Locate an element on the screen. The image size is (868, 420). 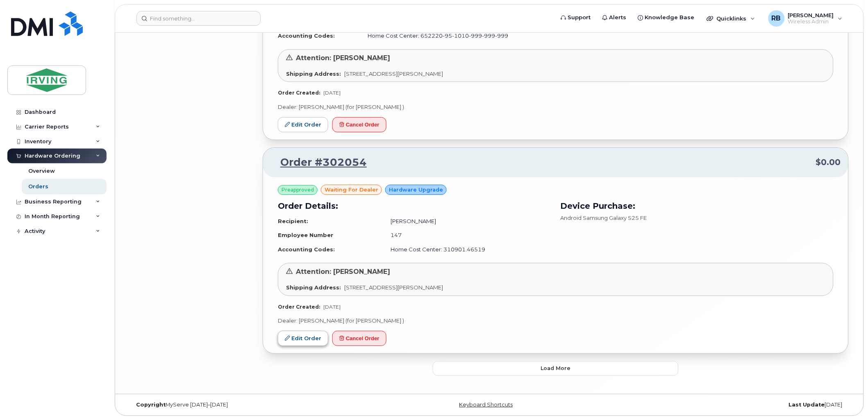
span: RB is located at coordinates (776, 19).